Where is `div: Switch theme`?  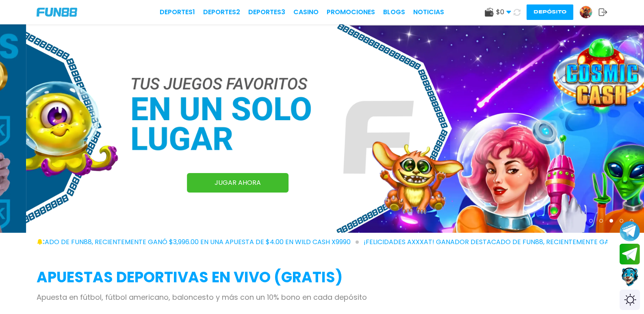
div: Switch theme is located at coordinates (630, 300).